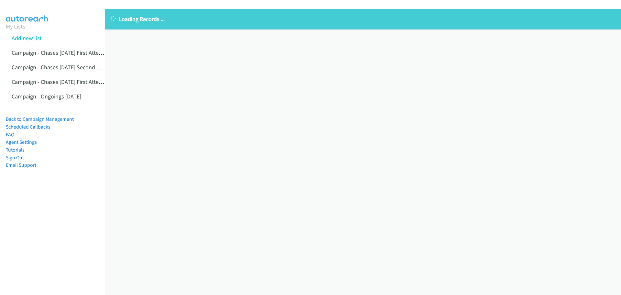 This screenshot has width=621, height=295. Describe the element at coordinates (15, 149) in the screenshot. I see `a: Tutorials` at that location.